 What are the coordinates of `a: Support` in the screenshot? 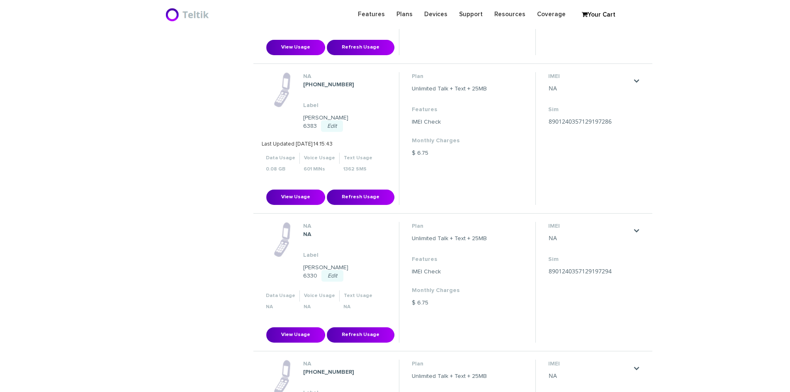 It's located at (471, 14).